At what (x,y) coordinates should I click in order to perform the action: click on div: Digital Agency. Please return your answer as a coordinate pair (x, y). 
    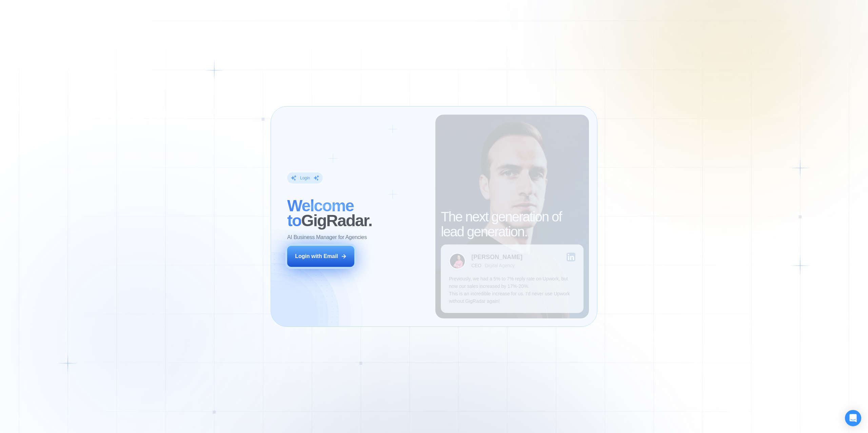
    Looking at the image, I should click on (500, 265).